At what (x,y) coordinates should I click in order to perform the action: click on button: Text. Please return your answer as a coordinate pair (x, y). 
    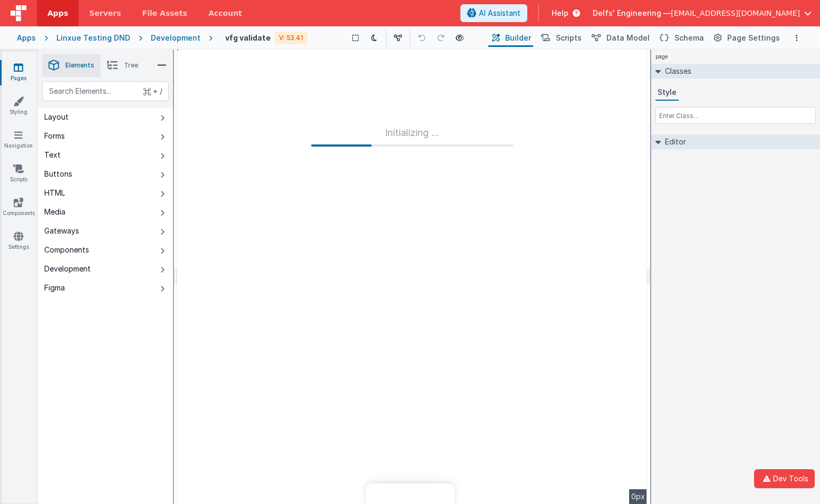
    Looking at the image, I should click on (106, 155).